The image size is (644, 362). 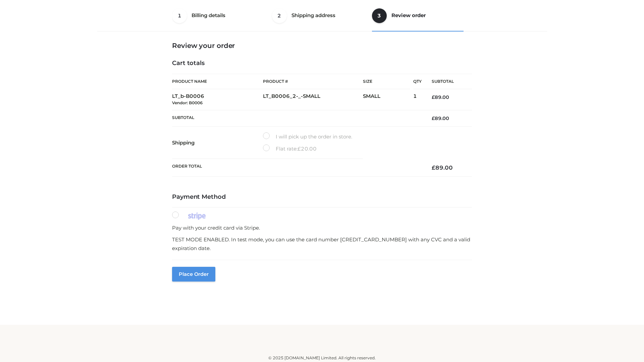 What do you see at coordinates (193, 274) in the screenshot?
I see `button: Place order` at bounding box center [193, 274].